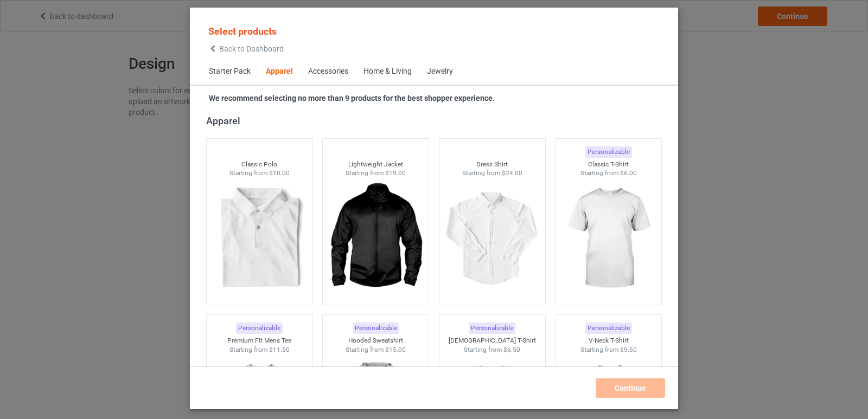  What do you see at coordinates (376, 164) in the screenshot?
I see `div: Lightweight Jacket` at bounding box center [376, 164].